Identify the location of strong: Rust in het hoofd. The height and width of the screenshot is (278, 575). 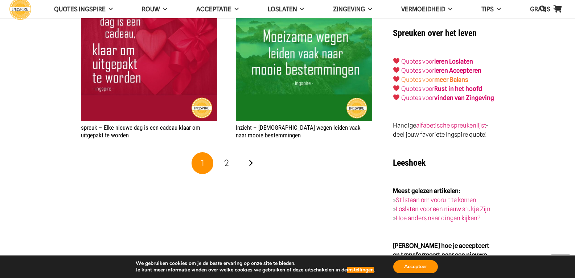
(459, 89).